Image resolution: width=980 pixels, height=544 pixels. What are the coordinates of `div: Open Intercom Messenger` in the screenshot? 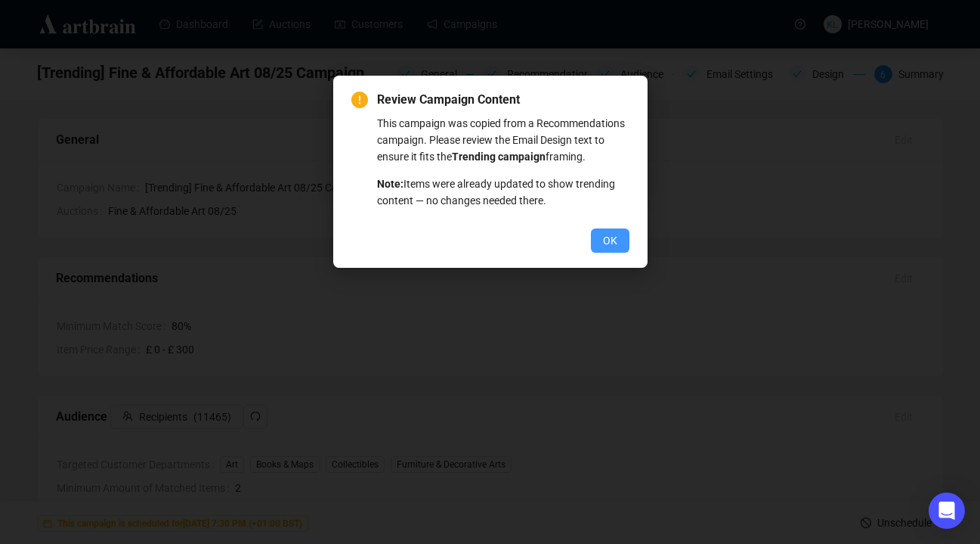 It's located at (947, 510).